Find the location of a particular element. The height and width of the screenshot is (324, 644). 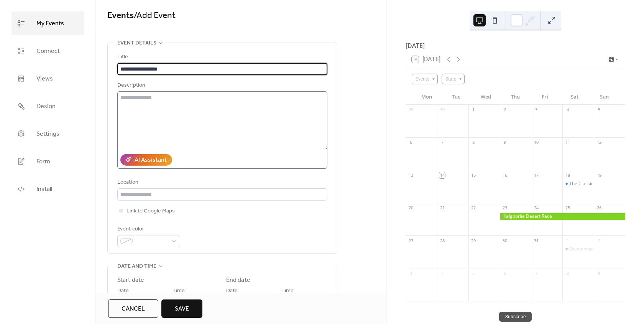

div: 28 is located at coordinates (442, 240).